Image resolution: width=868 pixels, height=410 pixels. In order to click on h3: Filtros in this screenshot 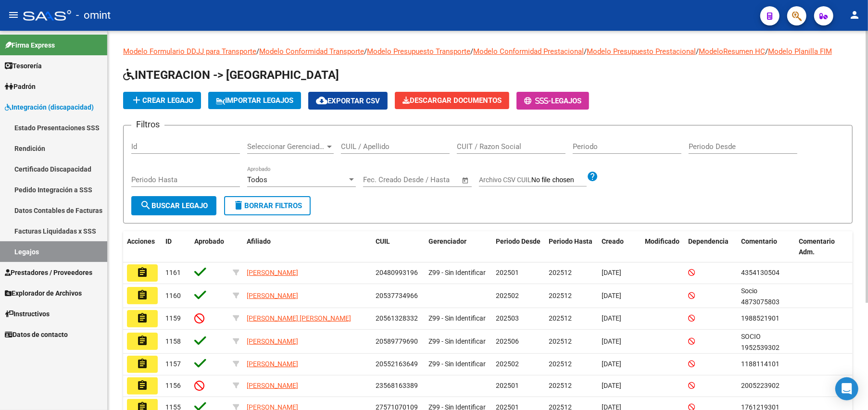, I will do `click(148, 124)`.